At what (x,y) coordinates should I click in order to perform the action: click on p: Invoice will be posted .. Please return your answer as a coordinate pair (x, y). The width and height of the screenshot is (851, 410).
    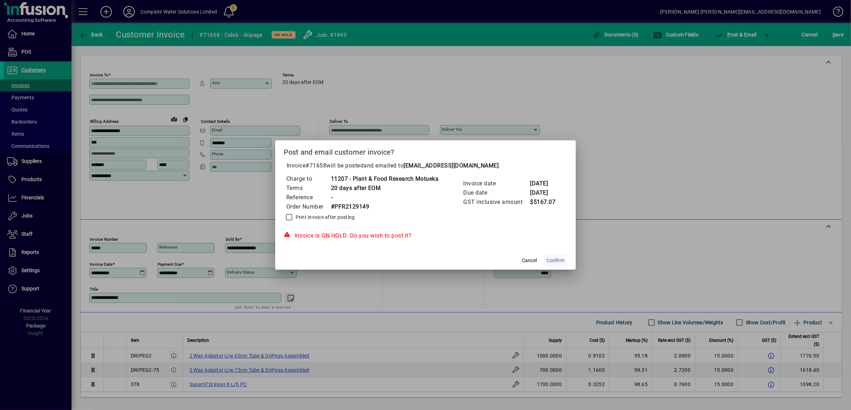
    Looking at the image, I should click on (426, 166).